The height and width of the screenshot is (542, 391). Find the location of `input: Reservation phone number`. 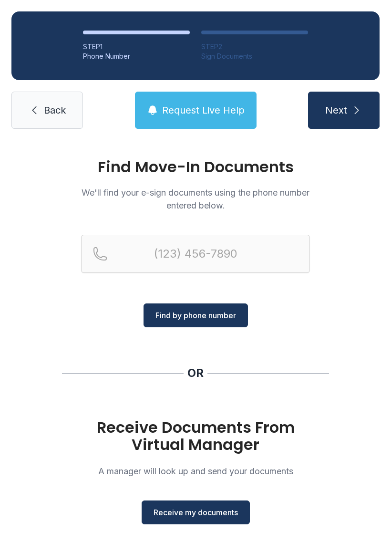

input: Reservation phone number is located at coordinates (196, 254).